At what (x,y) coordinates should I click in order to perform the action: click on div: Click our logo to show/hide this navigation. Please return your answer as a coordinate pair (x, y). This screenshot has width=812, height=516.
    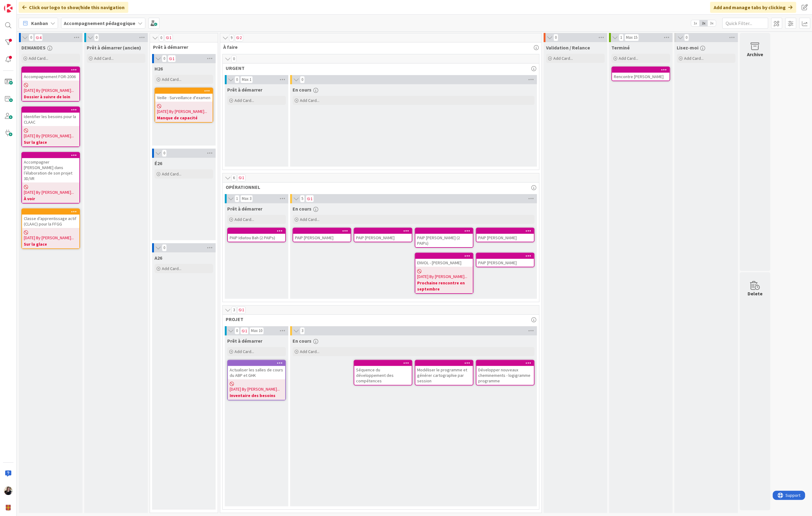
    Looking at the image, I should click on (73, 7).